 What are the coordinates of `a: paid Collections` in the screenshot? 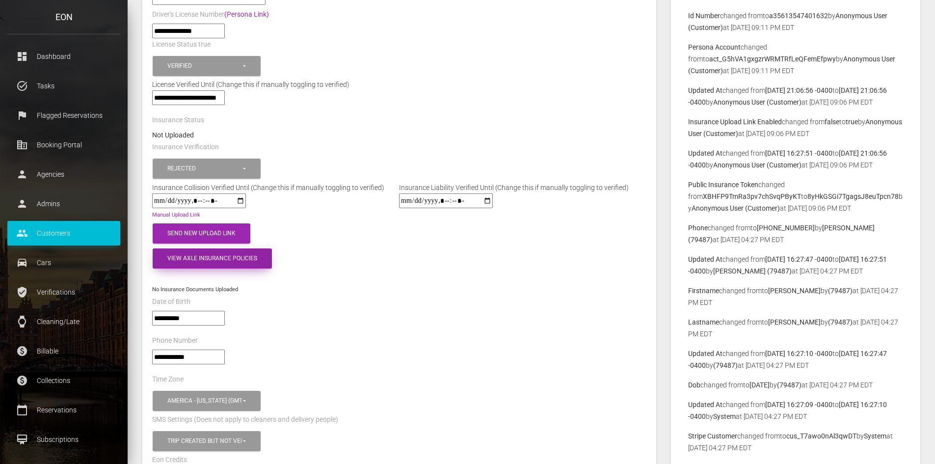 It's located at (64, 380).